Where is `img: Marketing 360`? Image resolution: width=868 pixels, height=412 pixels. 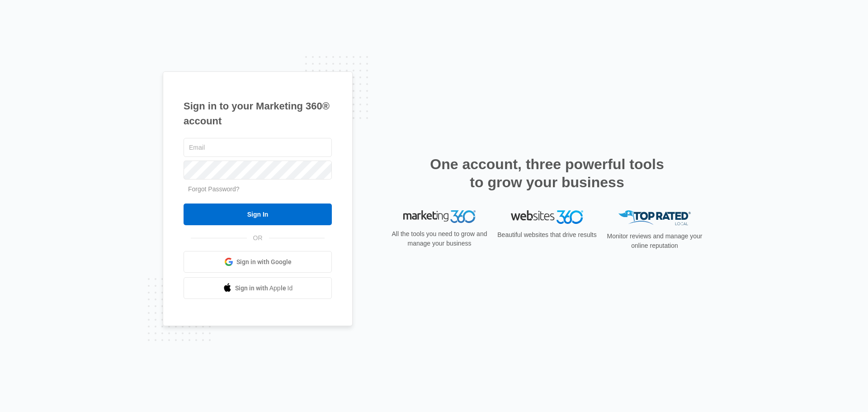 img: Marketing 360 is located at coordinates (440, 217).